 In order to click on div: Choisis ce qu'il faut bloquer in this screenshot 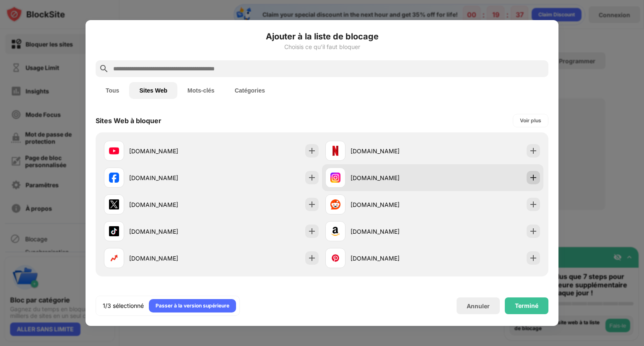, I will do `click(322, 47)`.